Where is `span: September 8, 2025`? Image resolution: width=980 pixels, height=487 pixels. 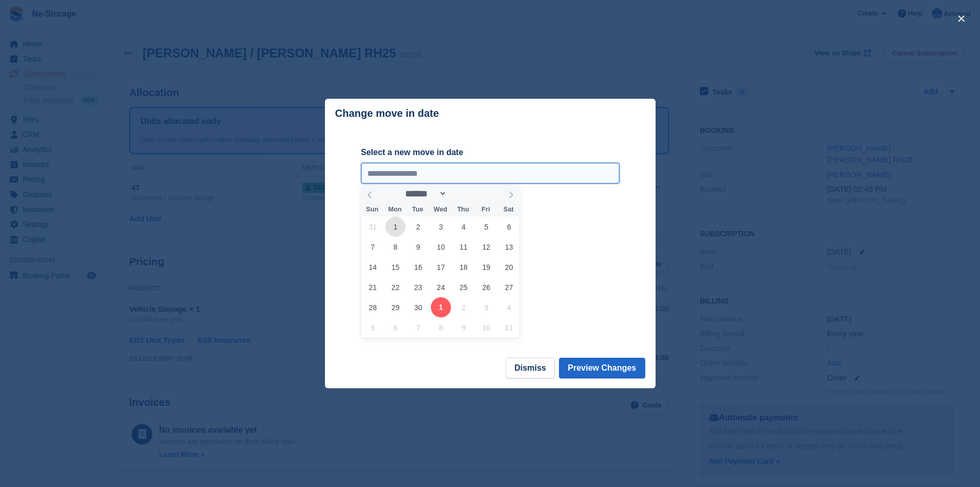 span: September 8, 2025 is located at coordinates (395, 246).